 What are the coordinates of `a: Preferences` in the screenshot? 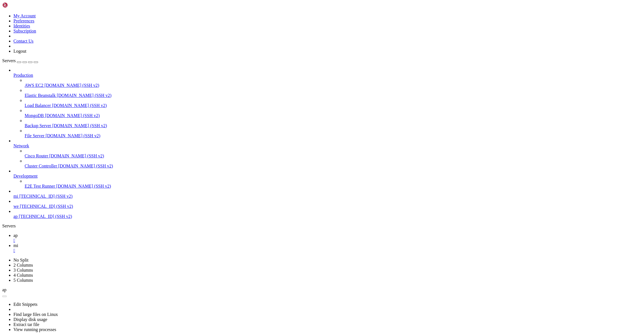 It's located at (24, 21).